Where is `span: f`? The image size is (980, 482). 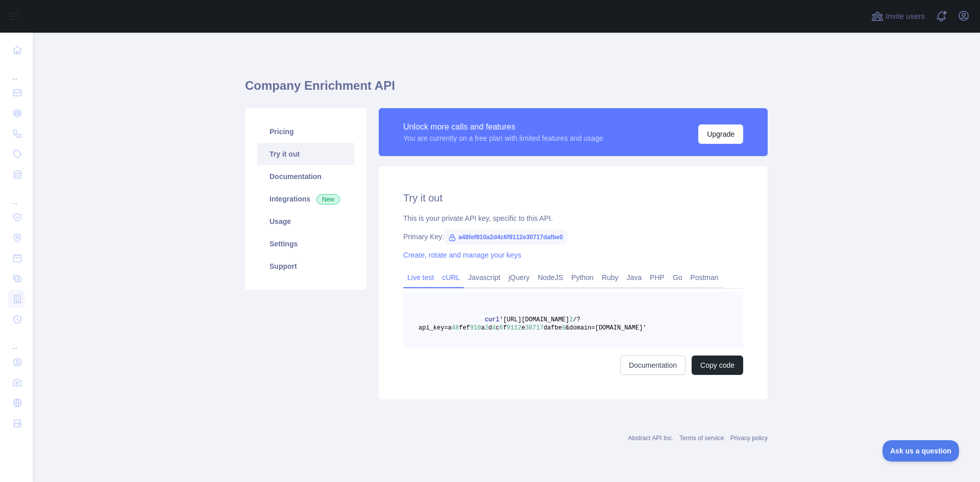
span: f is located at coordinates (505, 328).